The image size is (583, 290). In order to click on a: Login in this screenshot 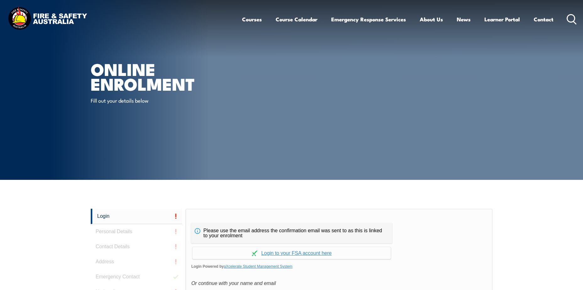, I will do `click(137, 216)`.